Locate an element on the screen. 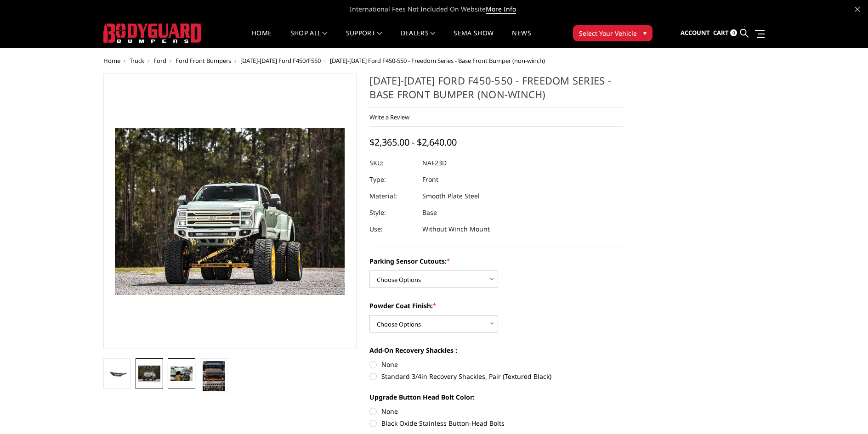 This screenshot has width=868, height=434. a: 2023-2025 Ford F450-550 - Freedom Series - Base Front Bumper (non-winch) is located at coordinates (230, 212).